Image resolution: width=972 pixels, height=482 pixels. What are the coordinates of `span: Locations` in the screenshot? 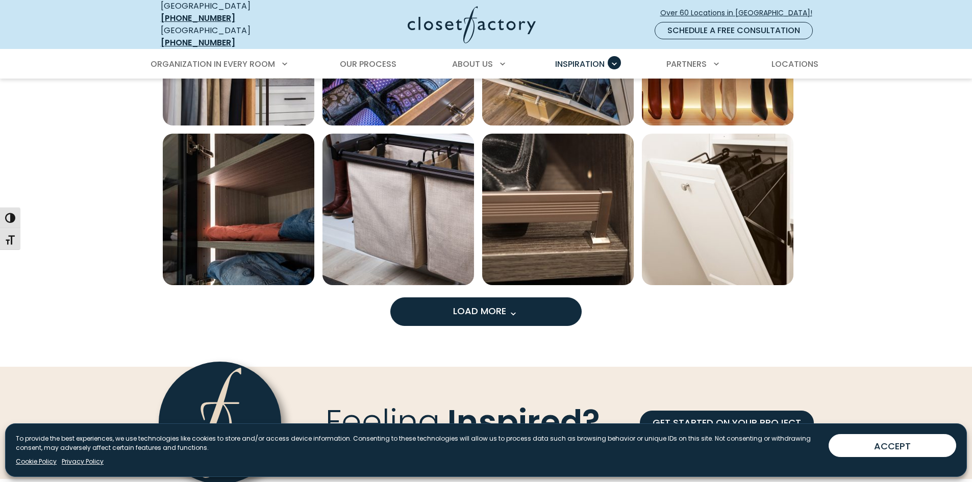 It's located at (795, 64).